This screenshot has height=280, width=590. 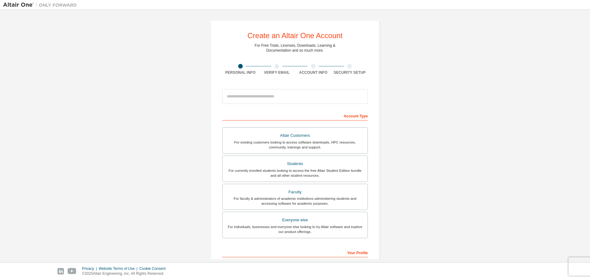 I want to click on div: Faculty, so click(x=295, y=192).